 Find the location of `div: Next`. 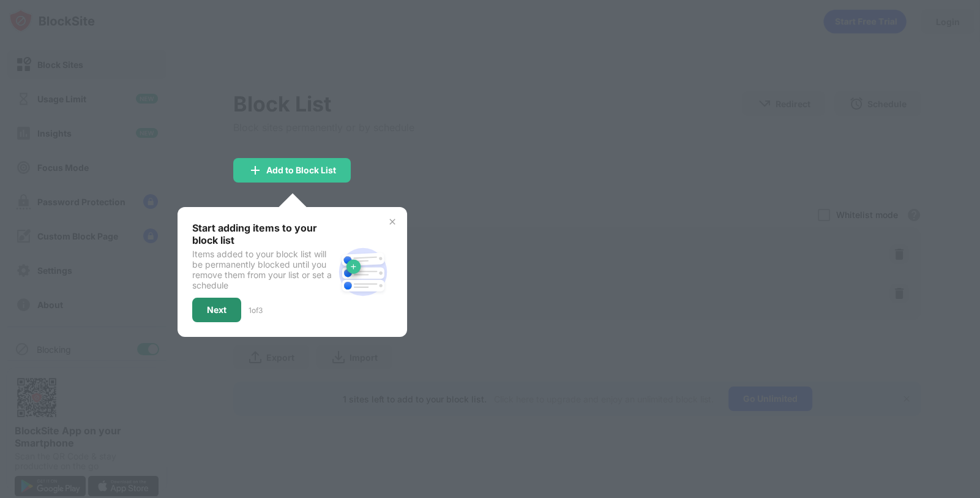

div: Next is located at coordinates (216, 309).